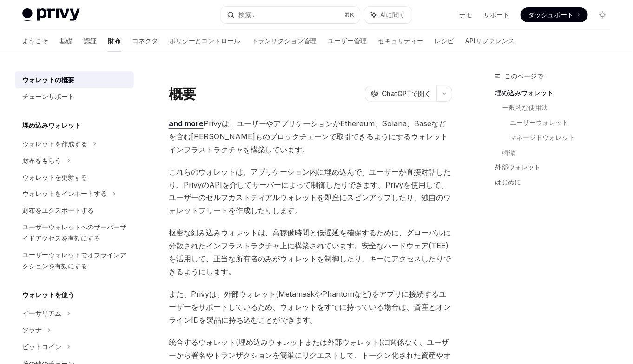  What do you see at coordinates (401, 41) in the screenshot?
I see `a: セキュリティー` at bounding box center [401, 41].